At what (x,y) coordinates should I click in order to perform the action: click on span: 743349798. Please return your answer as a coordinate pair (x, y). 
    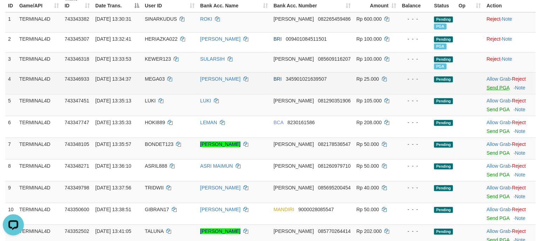
    Looking at the image, I should click on (77, 188).